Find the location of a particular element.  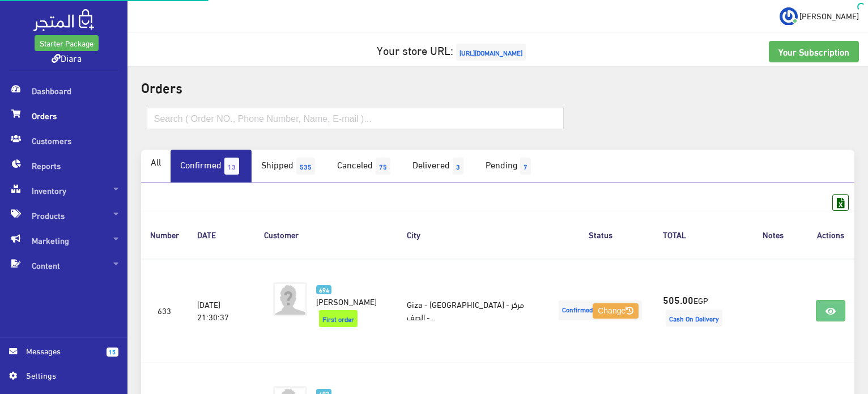

th: DATE is located at coordinates (222, 234).